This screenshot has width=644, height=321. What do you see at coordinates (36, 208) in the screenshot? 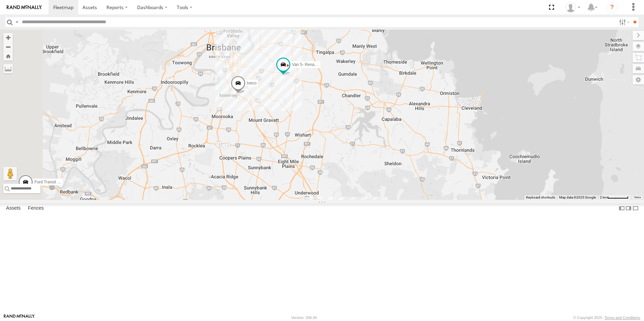
I see `label: Fences` at bounding box center [36, 208].